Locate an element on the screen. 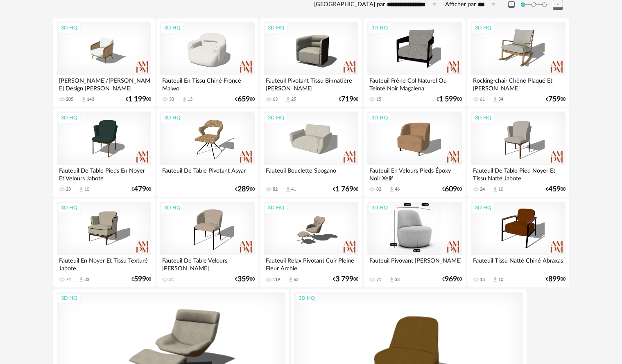 The width and height of the screenshot is (622, 364). span: 1 769 is located at coordinates (345, 189).